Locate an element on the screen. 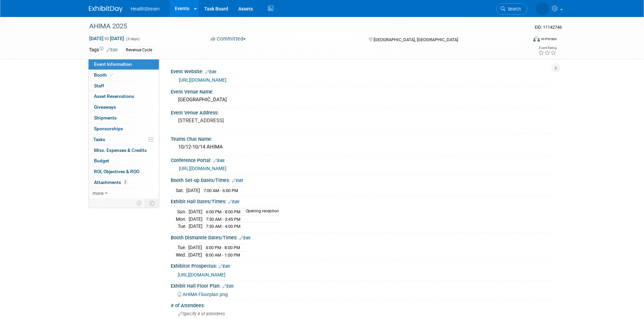 The image size is (644, 319). a: more is located at coordinates (124, 193).